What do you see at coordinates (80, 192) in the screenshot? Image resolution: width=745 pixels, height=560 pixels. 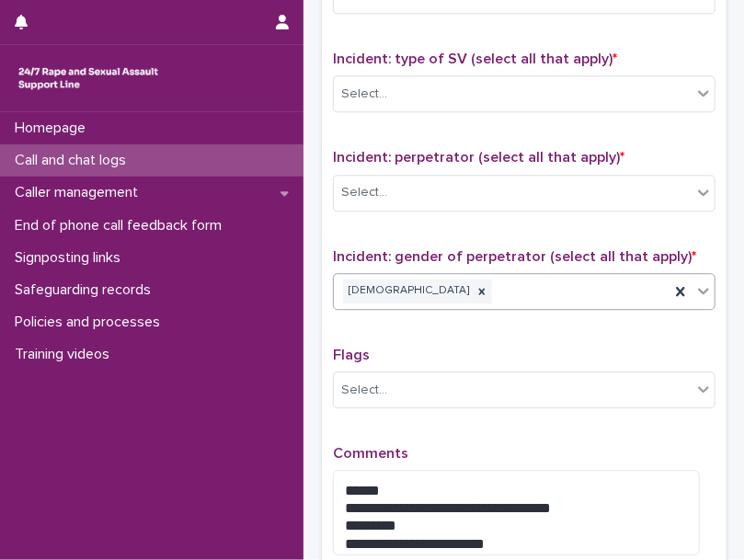 I see `p: Caller management` at bounding box center [80, 192].